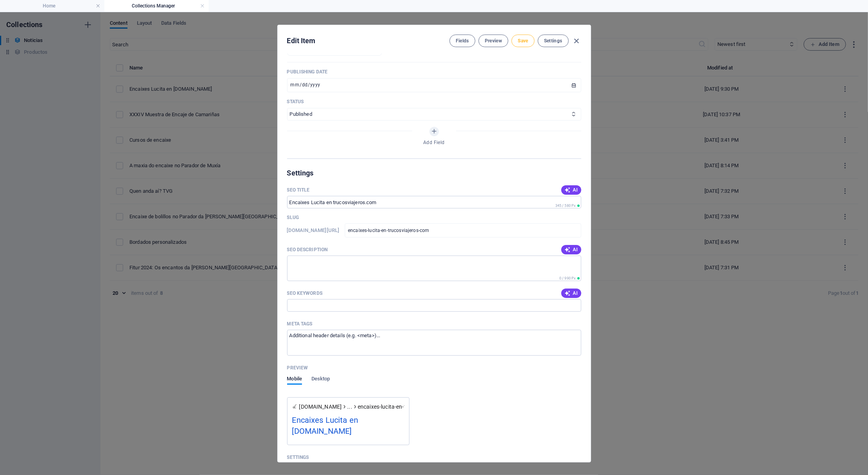 This screenshot has height=475, width=868. Describe the element at coordinates (300, 324) in the screenshot. I see `p: Enter HTML code here that will be placed inside the <head> tags of your website. Please note that...` at that location.